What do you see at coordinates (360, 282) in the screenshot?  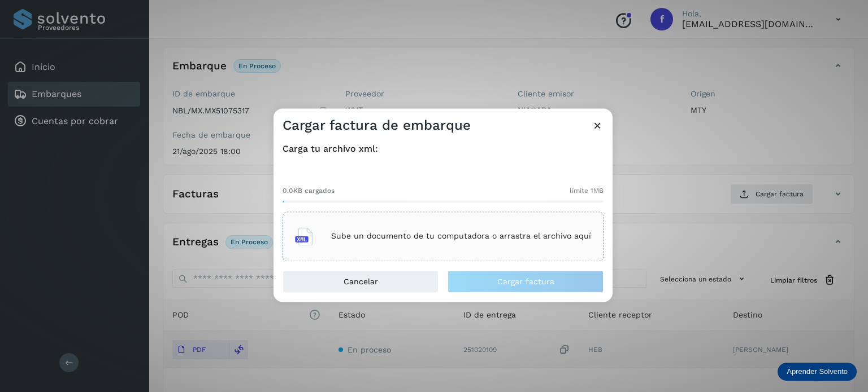 I see `button: Cancelar` at bounding box center [360, 282].